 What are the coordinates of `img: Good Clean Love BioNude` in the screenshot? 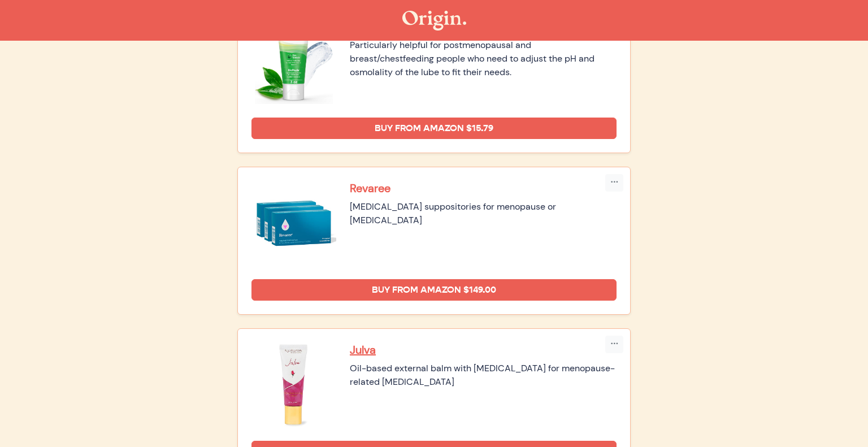 It's located at (294, 61).